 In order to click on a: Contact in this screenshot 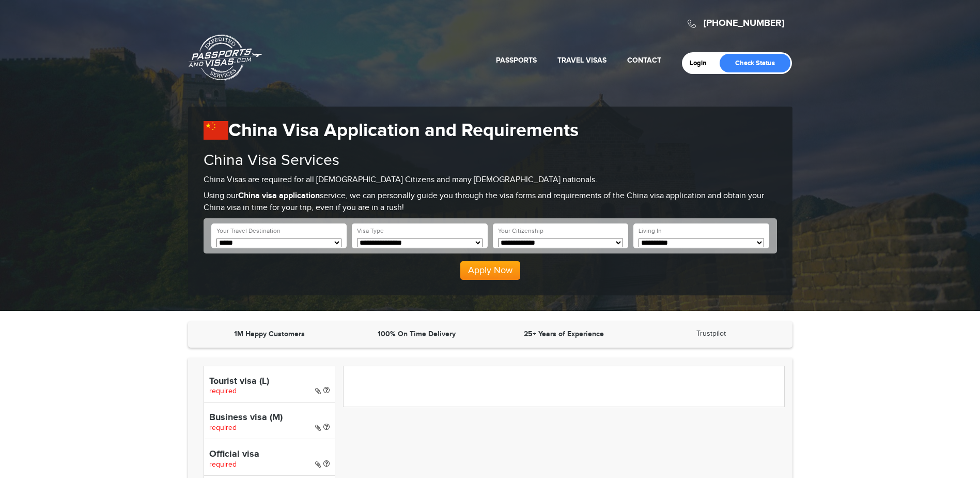, I will do `click(644, 60)`.